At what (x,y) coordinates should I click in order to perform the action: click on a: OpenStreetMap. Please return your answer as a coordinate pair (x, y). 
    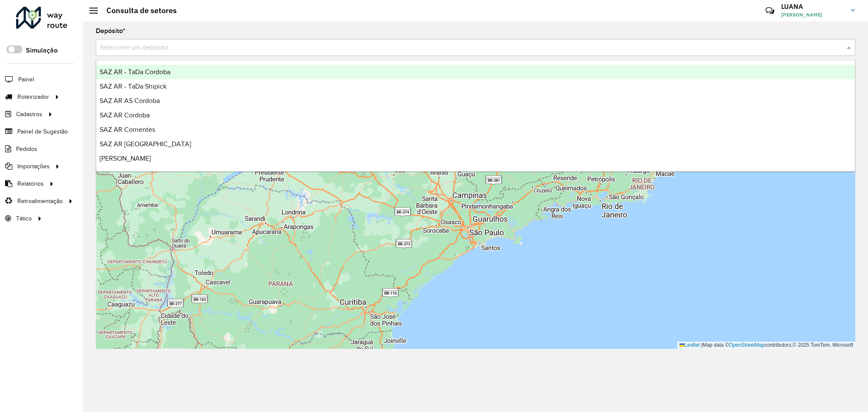
    Looking at the image, I should click on (746, 345).